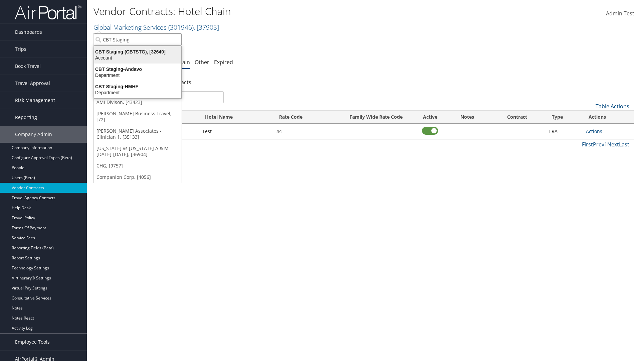 This screenshot has width=641, height=361. Describe the element at coordinates (48, 12) in the screenshot. I see `img: airportal-logo.png` at that location.